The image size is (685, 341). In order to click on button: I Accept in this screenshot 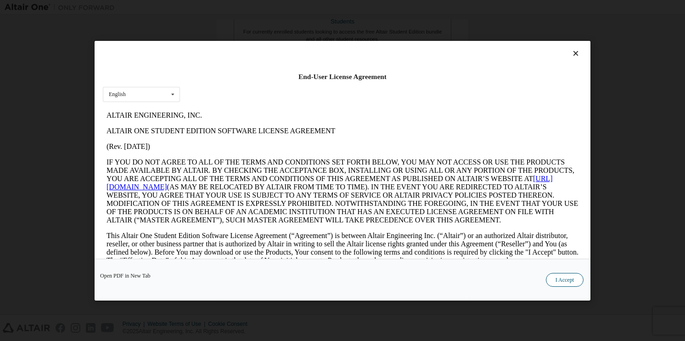, I will do `click(564, 279)`.